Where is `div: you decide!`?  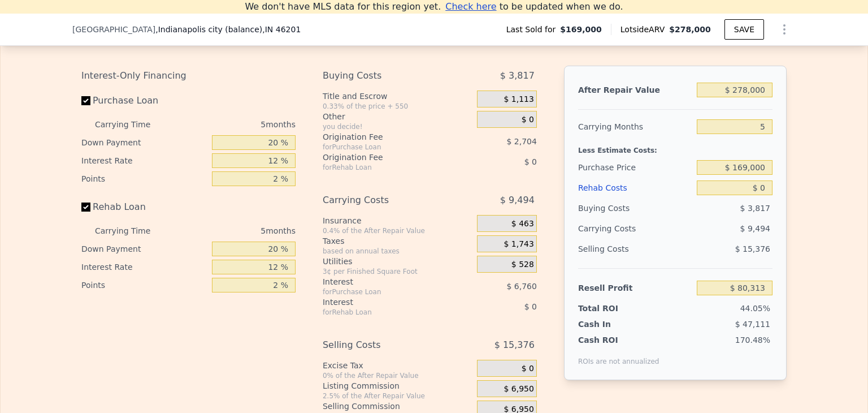
div: you decide! is located at coordinates (397, 127).